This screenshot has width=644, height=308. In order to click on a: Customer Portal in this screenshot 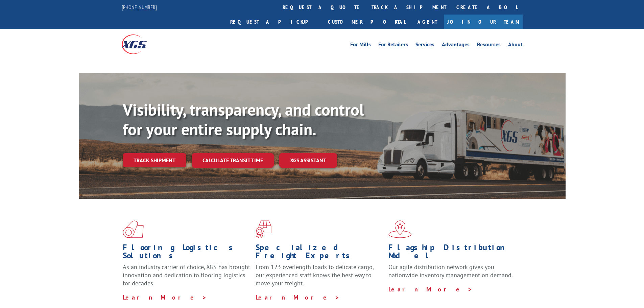, I will do `click(367, 22)`.